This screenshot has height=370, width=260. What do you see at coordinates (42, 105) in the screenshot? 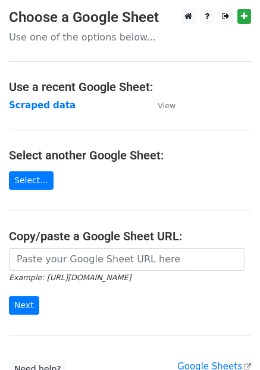
I see `strong: Scraped data` at bounding box center [42, 105].